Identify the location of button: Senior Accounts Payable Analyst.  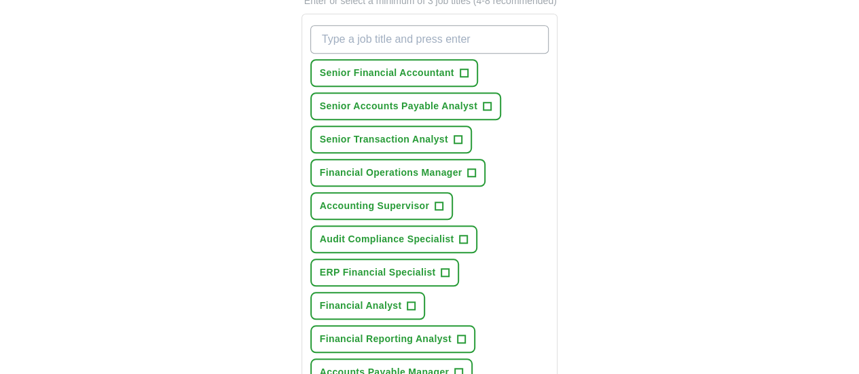
(406, 106).